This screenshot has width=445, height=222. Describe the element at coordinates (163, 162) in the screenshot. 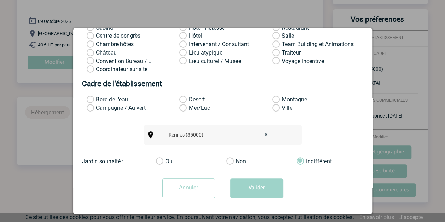

I see `label: Oui` at that location.